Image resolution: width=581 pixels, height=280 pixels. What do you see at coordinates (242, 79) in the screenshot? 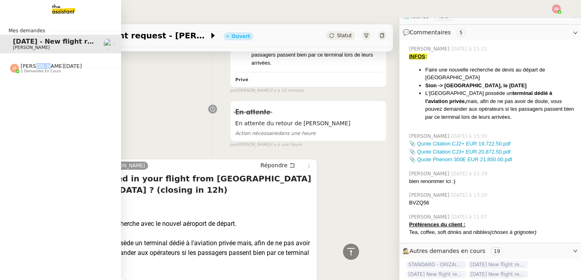
I see `b: Privé` at bounding box center [242, 79].